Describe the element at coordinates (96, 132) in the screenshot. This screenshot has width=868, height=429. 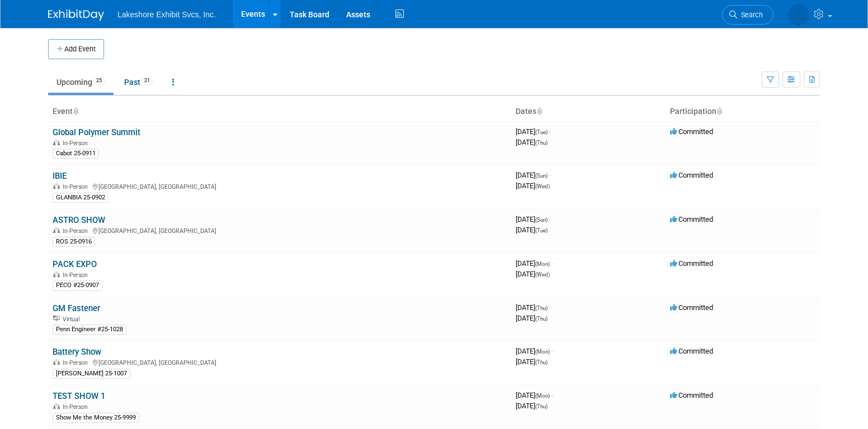
I see `a: Global Polymer Summit` at that location.